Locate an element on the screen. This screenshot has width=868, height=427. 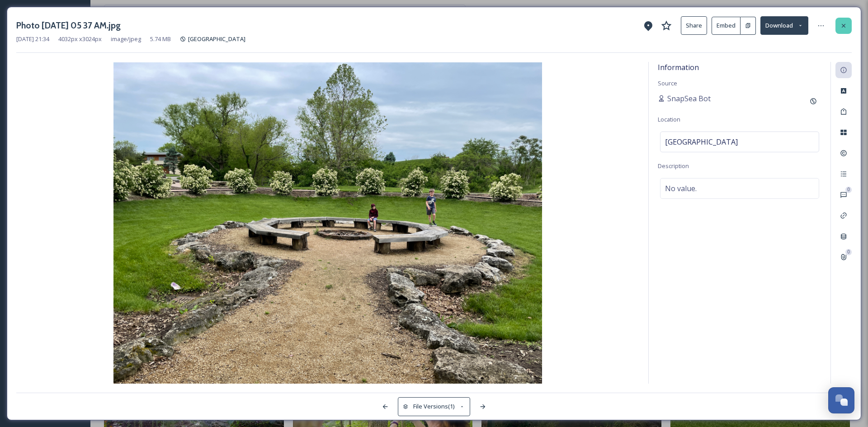
button: Open Chat is located at coordinates (841, 400).